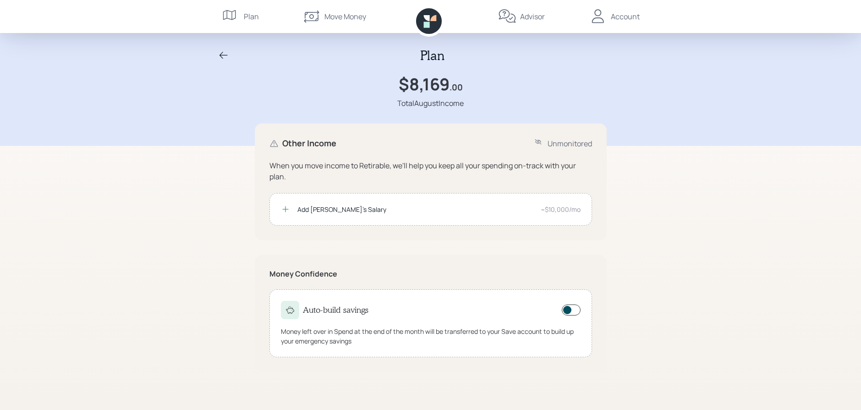  Describe the element at coordinates (431, 274) in the screenshot. I see `h5: Money Confidence` at that location.